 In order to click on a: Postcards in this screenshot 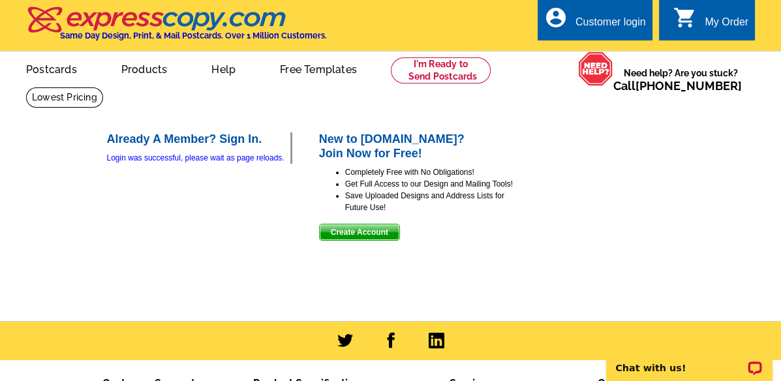, I will do `click(52, 68)`.